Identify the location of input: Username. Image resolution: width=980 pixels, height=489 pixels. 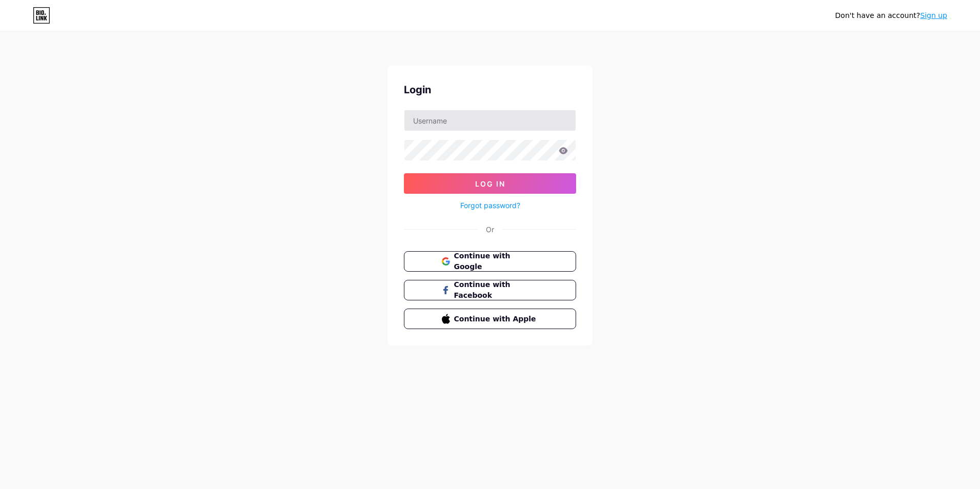
(490, 120).